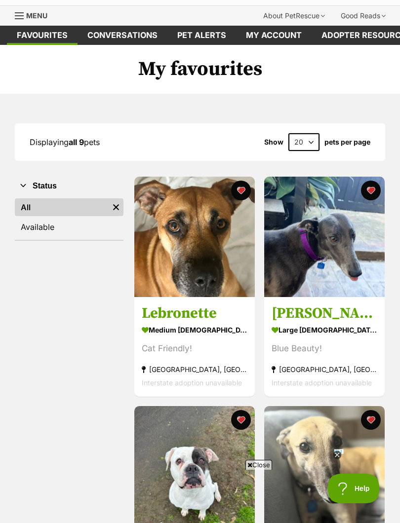 This screenshot has width=400, height=523. Describe the element at coordinates (294, 16) in the screenshot. I see `div: About PetRescue` at that location.